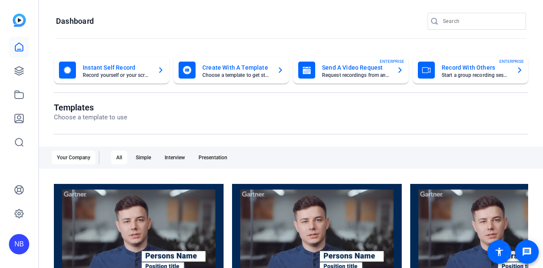 The width and height of the screenshot is (543, 268). Describe the element at coordinates (175, 157) in the screenshot. I see `div: Interview` at that location.